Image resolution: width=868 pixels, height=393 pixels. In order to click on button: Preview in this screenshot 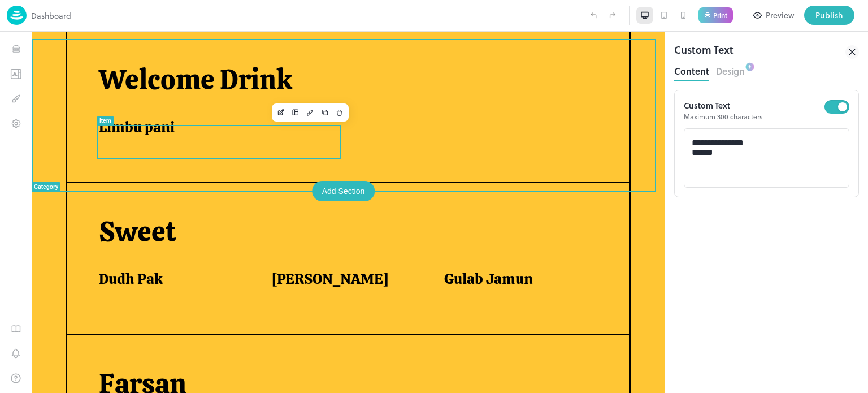, I will do `click(774, 15)`.